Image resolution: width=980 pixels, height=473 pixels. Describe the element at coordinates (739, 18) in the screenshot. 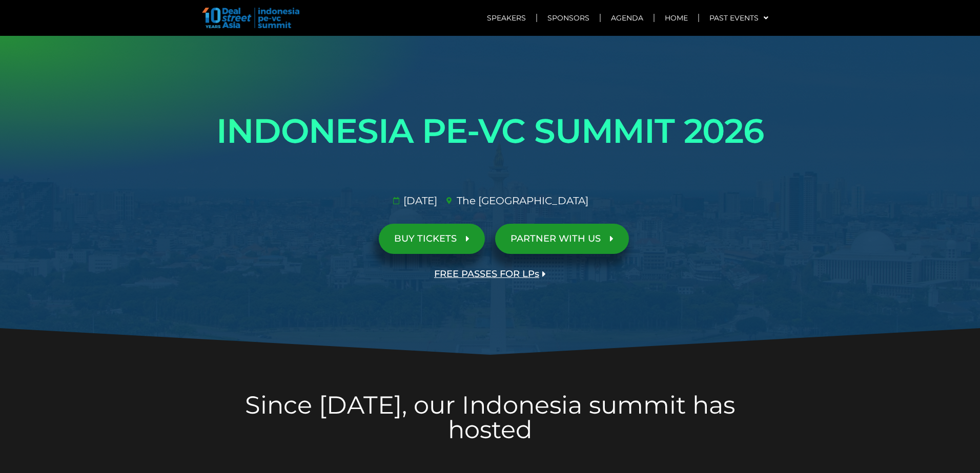

I see `a: Past Events` at that location.